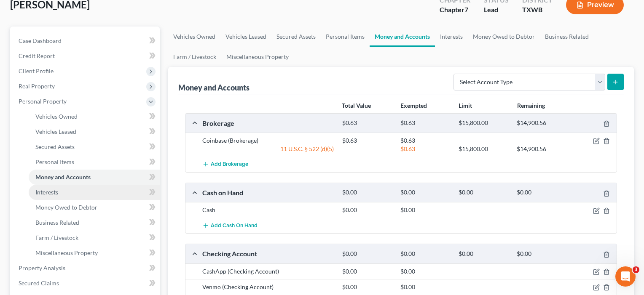 Image resolution: width=644 pixels, height=295 pixels. I want to click on div: Cash on Hand, so click(268, 192).